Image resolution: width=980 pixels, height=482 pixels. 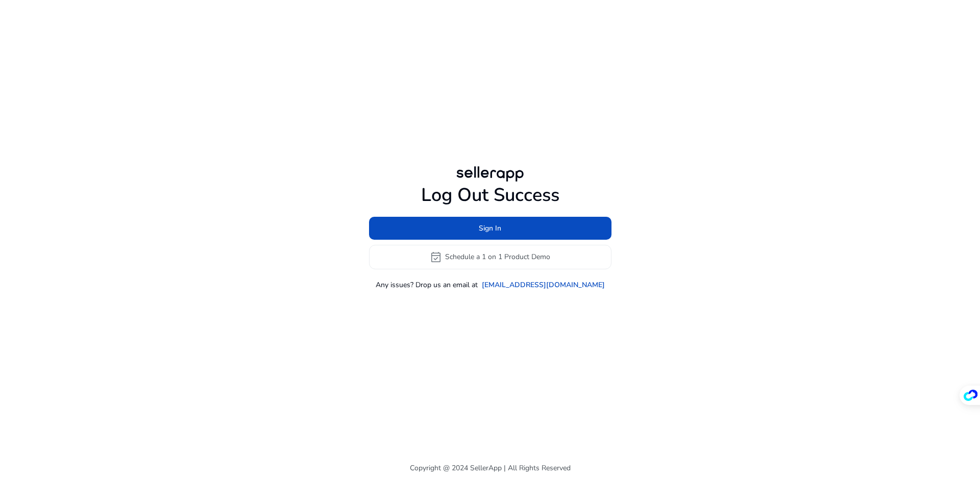 I want to click on span: Sign In, so click(x=490, y=228).